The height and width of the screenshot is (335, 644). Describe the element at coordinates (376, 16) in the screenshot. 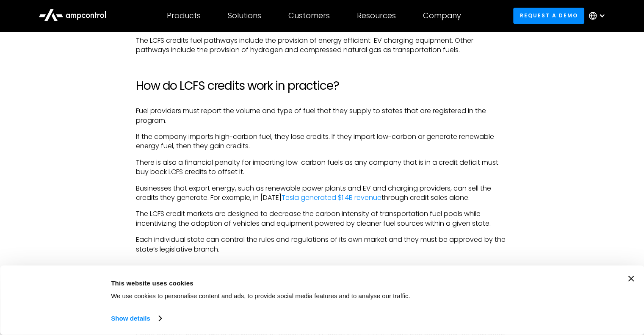

I see `div: Resources` at that location.